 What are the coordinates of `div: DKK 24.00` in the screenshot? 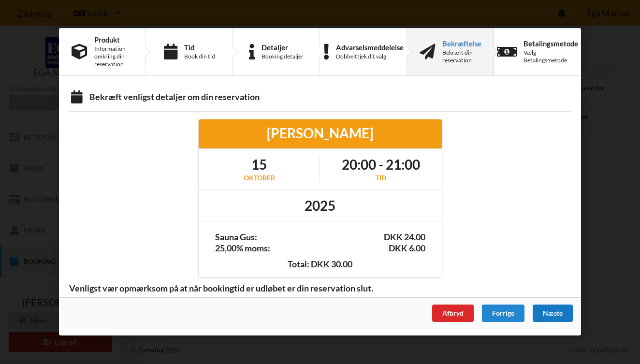 It's located at (405, 237).